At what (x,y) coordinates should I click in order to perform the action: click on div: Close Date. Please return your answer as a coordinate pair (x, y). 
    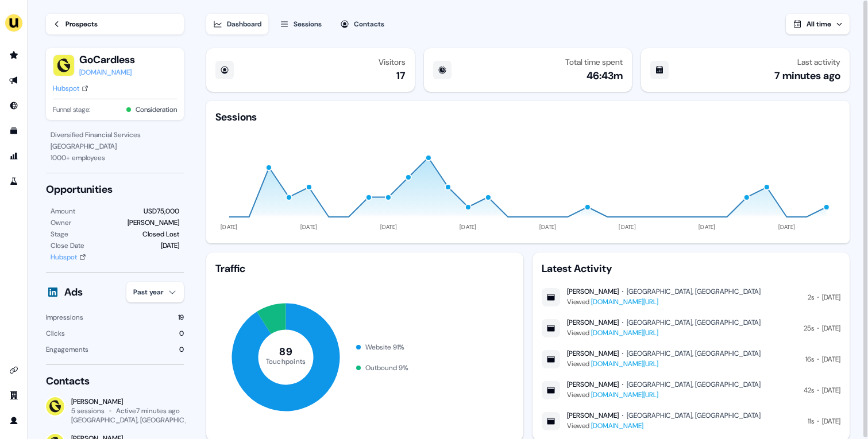
    Looking at the image, I should click on (67, 246).